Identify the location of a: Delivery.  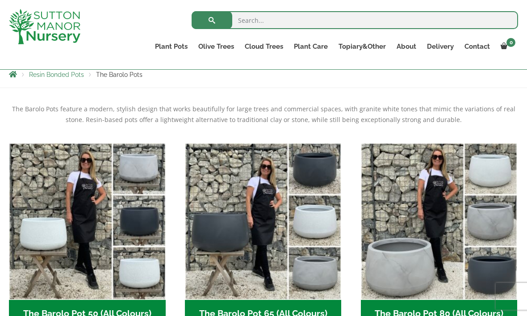
(440, 46).